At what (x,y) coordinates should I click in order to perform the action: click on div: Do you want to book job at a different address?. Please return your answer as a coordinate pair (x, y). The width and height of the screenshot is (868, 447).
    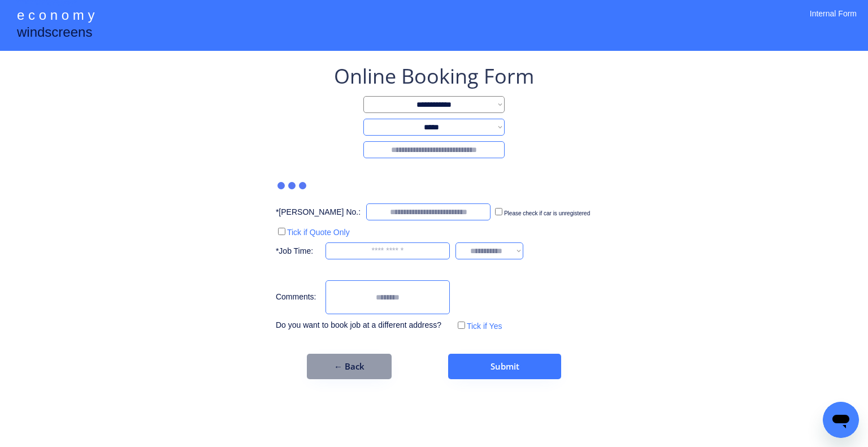
    Looking at the image, I should click on (363, 326).